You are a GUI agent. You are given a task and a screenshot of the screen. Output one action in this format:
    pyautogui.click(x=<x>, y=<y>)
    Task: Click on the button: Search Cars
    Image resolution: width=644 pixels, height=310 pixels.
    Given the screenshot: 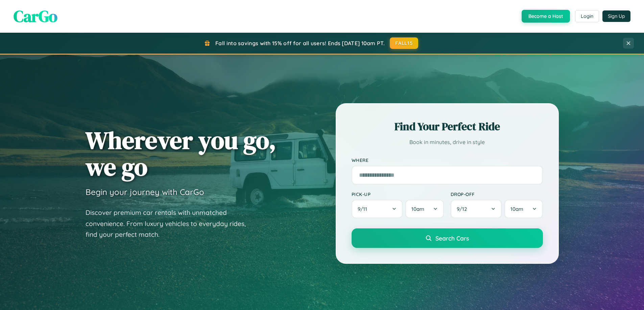 What is the action you would take?
    pyautogui.click(x=447, y=238)
    